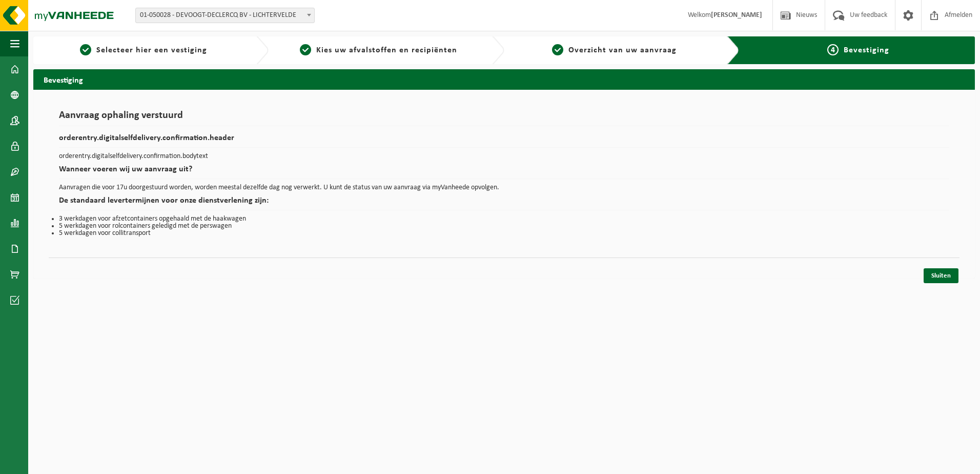 The height and width of the screenshot is (474, 980). What do you see at coordinates (558, 50) in the screenshot?
I see `span: 3` at bounding box center [558, 50].